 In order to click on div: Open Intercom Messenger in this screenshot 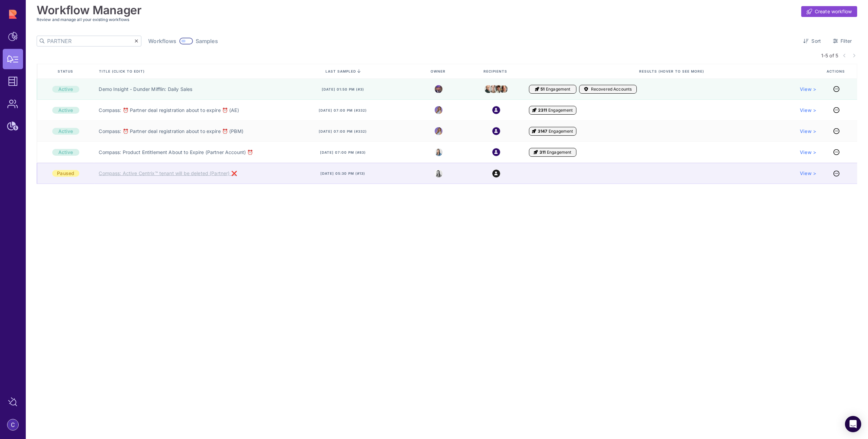, I will do `click(853, 424)`.